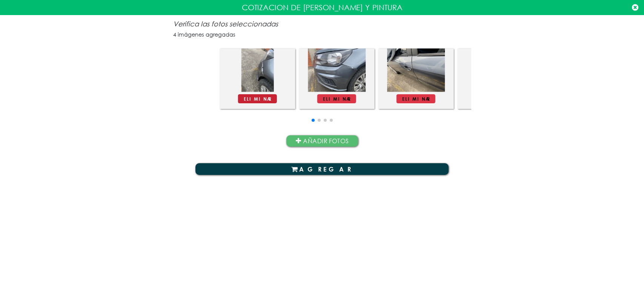 The image size is (644, 291). I want to click on button: Añadir fotos, so click(322, 141).